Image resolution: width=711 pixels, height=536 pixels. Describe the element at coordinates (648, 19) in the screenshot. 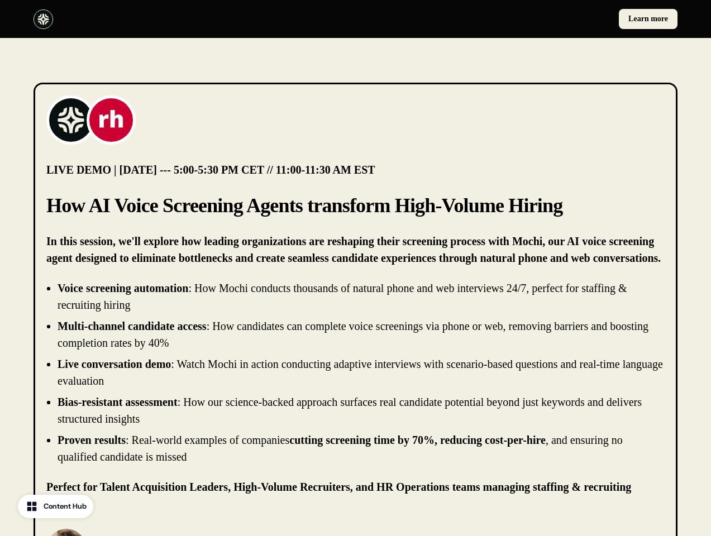

I see `a: Learn more` at that location.